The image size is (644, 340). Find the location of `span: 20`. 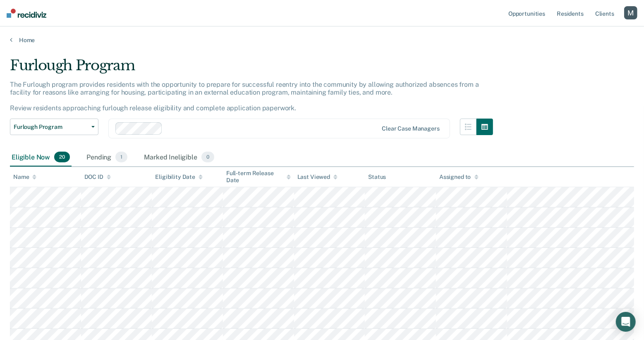

span: 20 is located at coordinates (62, 157).